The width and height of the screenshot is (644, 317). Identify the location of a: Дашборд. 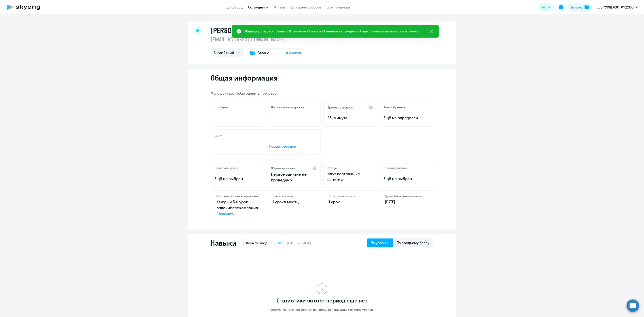
(235, 7).